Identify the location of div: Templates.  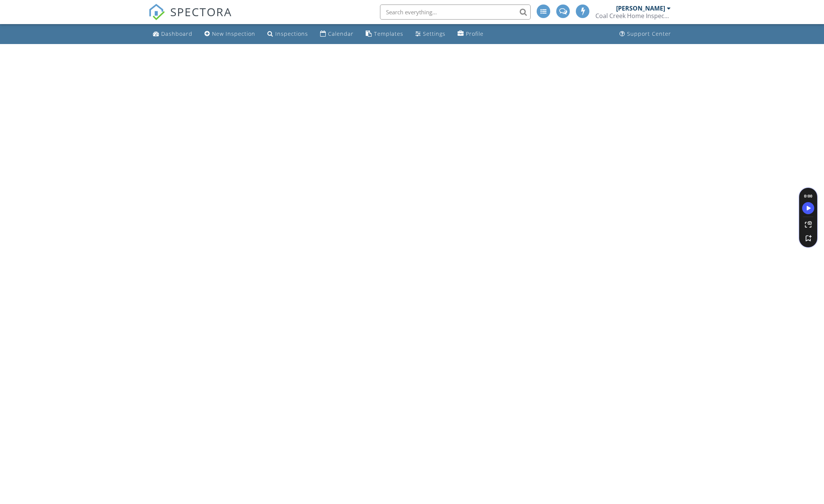
(388, 33).